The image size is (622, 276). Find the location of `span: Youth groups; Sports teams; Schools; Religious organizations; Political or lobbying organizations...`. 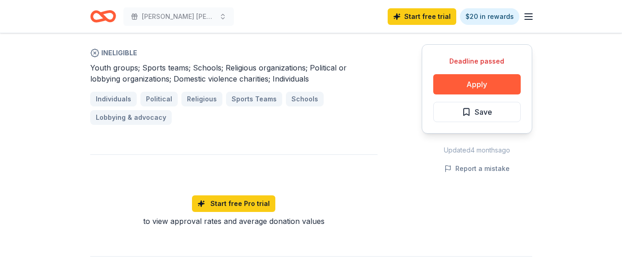

span: Youth groups; Sports teams; Schools; Religious organizations; Political or lobbying organizations... is located at coordinates (218, 73).